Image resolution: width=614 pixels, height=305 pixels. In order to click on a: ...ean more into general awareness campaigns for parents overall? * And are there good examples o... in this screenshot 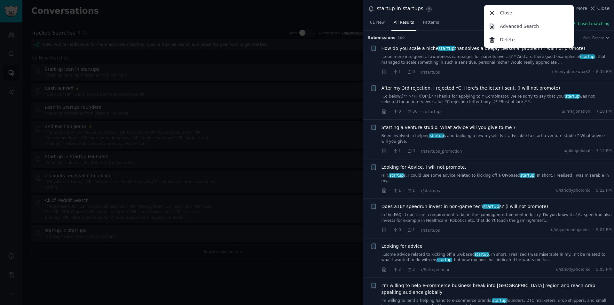, I will do `click(497, 59)`.